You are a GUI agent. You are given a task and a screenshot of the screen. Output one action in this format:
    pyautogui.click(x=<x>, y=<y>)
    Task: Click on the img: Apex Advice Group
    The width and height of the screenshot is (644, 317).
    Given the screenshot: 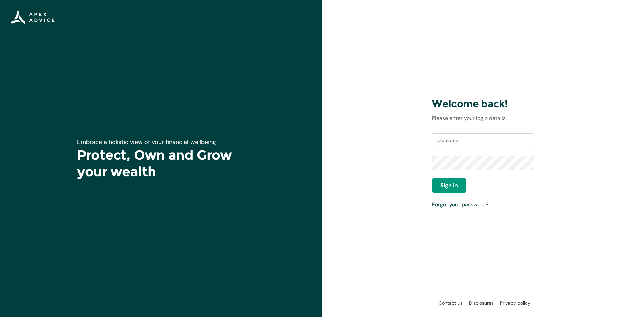 What is the action you would take?
    pyautogui.click(x=33, y=17)
    